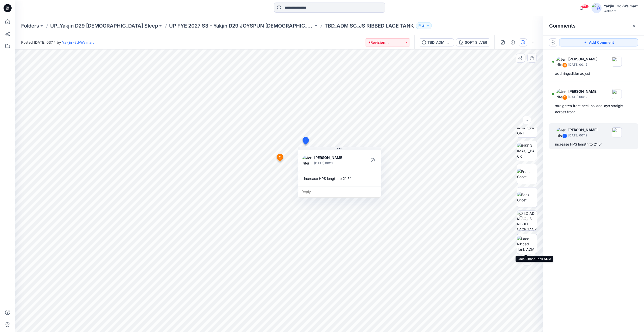 This screenshot has height=332, width=644. What do you see at coordinates (565, 98) in the screenshot?
I see `div: 2` at bounding box center [565, 98].